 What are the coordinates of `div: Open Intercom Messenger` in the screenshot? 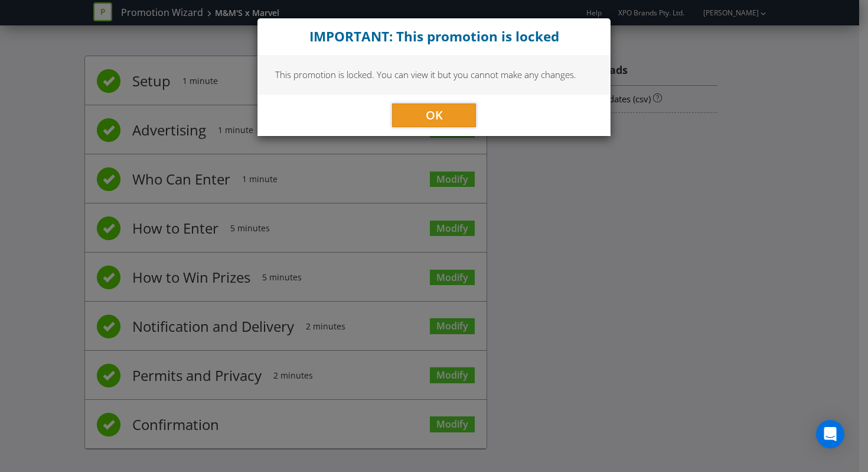 It's located at (830, 434).